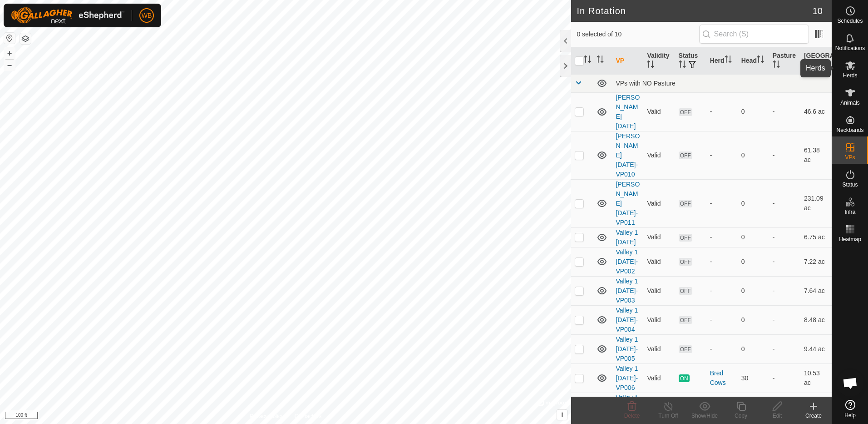 The height and width of the screenshot is (424, 868). I want to click on div: Edit, so click(777, 416).